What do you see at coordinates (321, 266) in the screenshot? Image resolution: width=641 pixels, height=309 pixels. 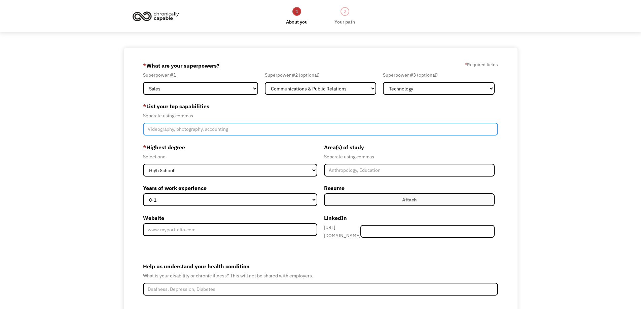 I see `label: Help us understand your health condition` at bounding box center [321, 266].